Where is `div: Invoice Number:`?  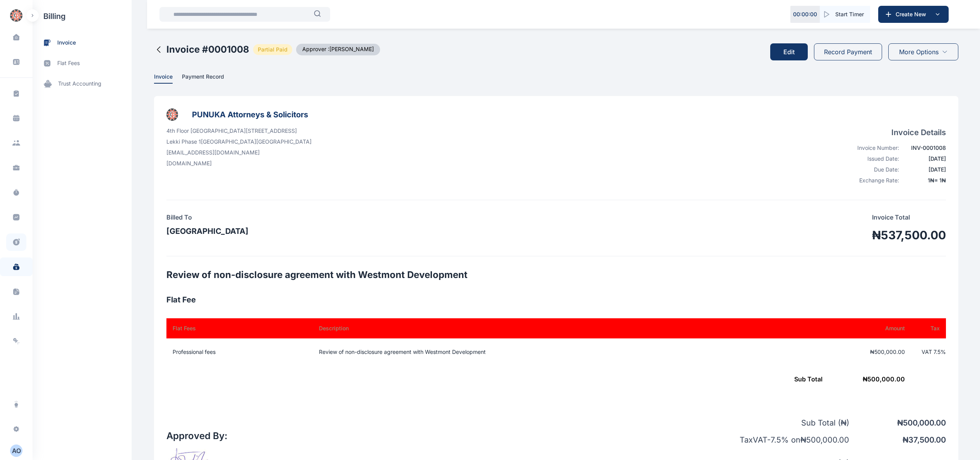
div: Invoice Number: is located at coordinates (874, 148).